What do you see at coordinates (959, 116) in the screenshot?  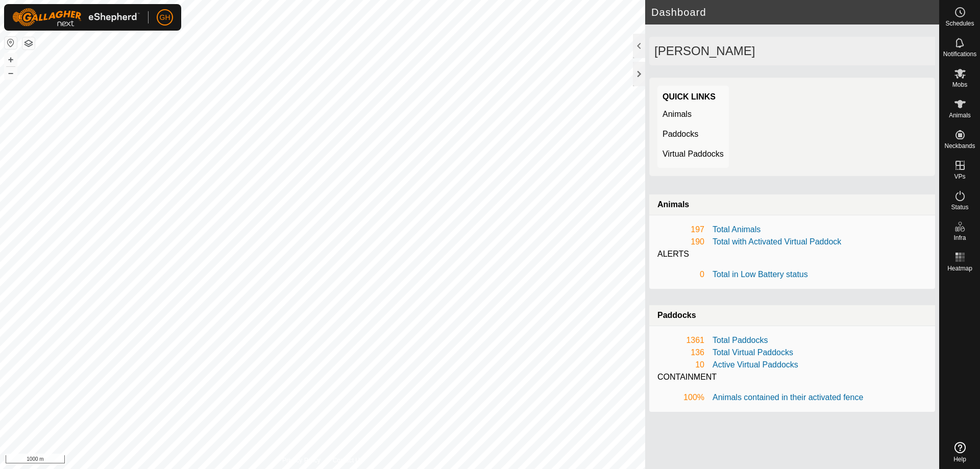 I see `span: Animals` at bounding box center [959, 116].